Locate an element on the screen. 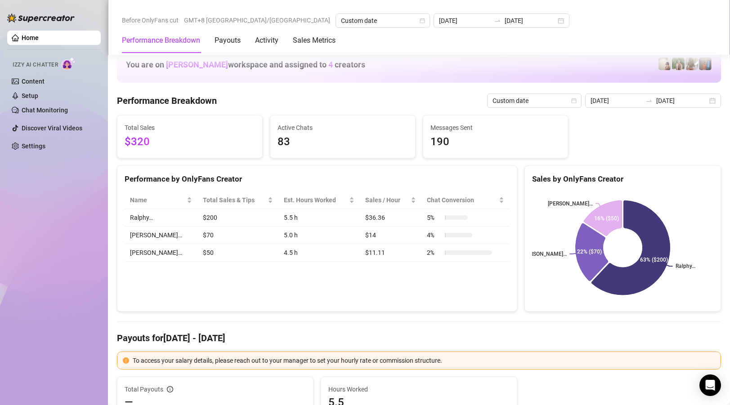 Image resolution: width=730 pixels, height=405 pixels. td: 5.0 h is located at coordinates (319, 235).